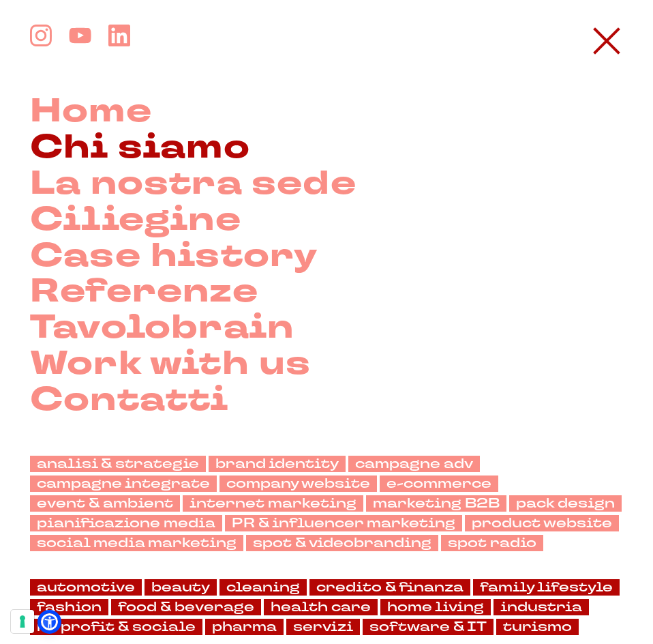 The image size is (653, 644). I want to click on a: pharma, so click(244, 627).